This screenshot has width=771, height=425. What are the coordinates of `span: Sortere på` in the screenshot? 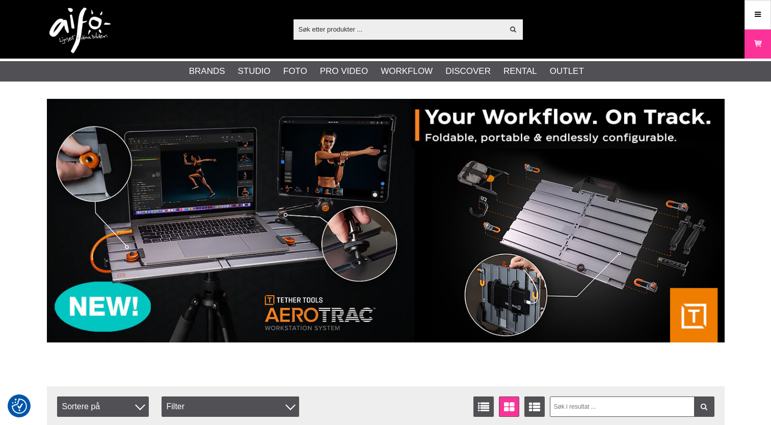 It's located at (103, 406).